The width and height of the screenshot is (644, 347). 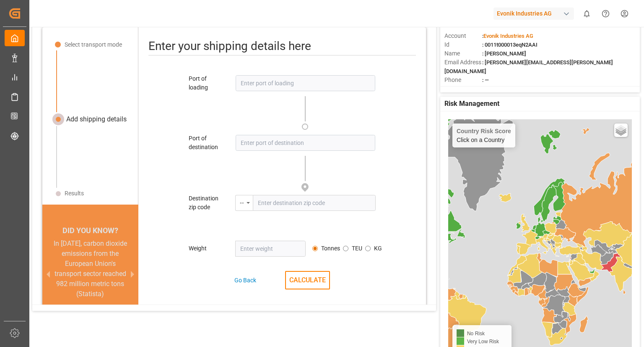 I want to click on div: Add shipping details, so click(x=97, y=119).